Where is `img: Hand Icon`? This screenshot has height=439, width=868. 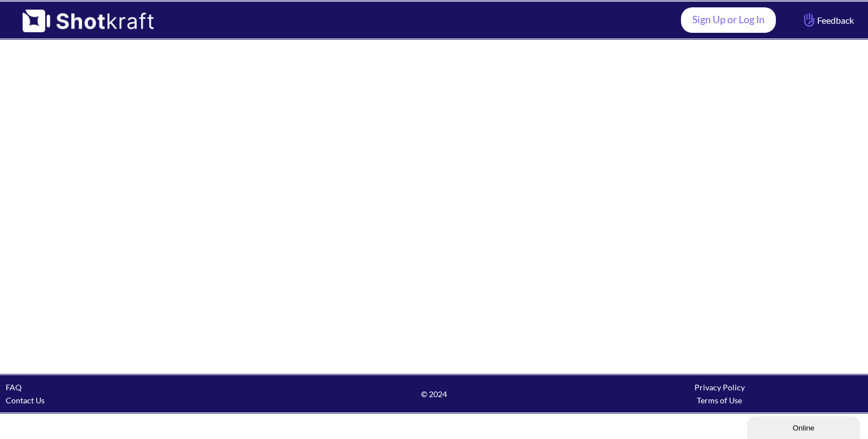 img: Hand Icon is located at coordinates (809, 20).